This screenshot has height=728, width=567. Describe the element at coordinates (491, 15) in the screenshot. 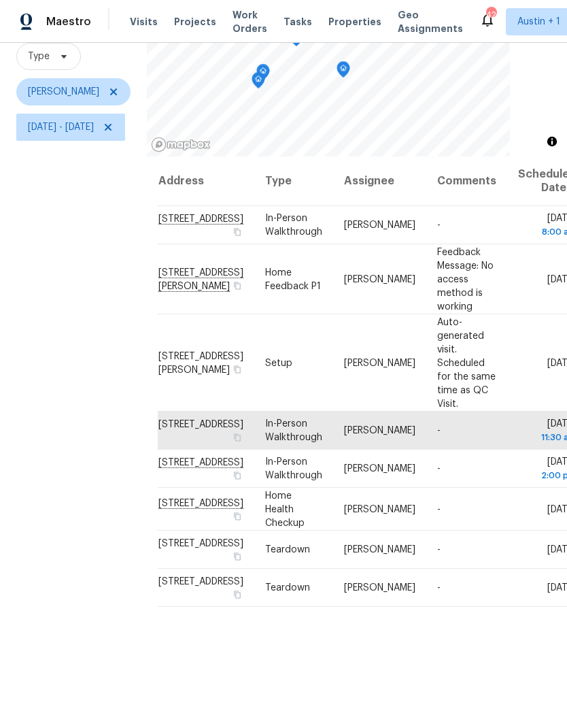

I see `div: 42` at that location.